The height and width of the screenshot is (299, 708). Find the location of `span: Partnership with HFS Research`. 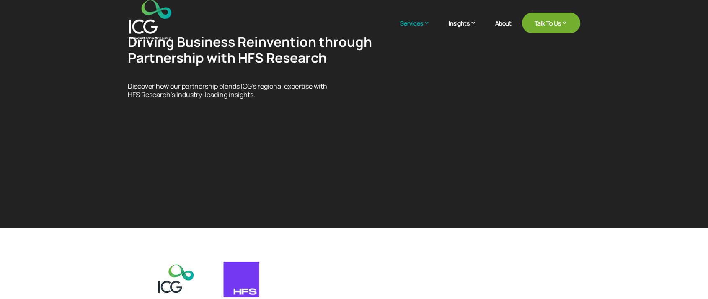

span: Partnership with HFS Research is located at coordinates (227, 58).